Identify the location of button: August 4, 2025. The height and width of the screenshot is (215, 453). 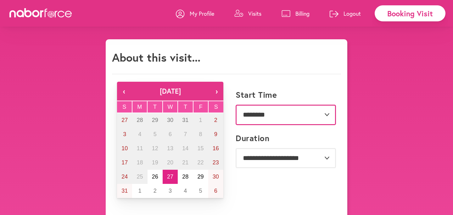
(140, 134).